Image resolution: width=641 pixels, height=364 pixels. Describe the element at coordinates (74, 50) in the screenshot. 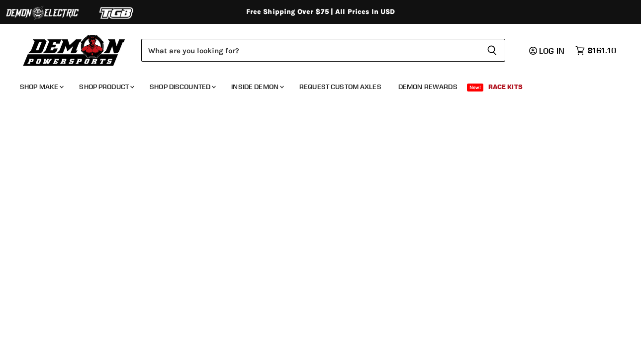

I see `img: Demon Powersports` at that location.